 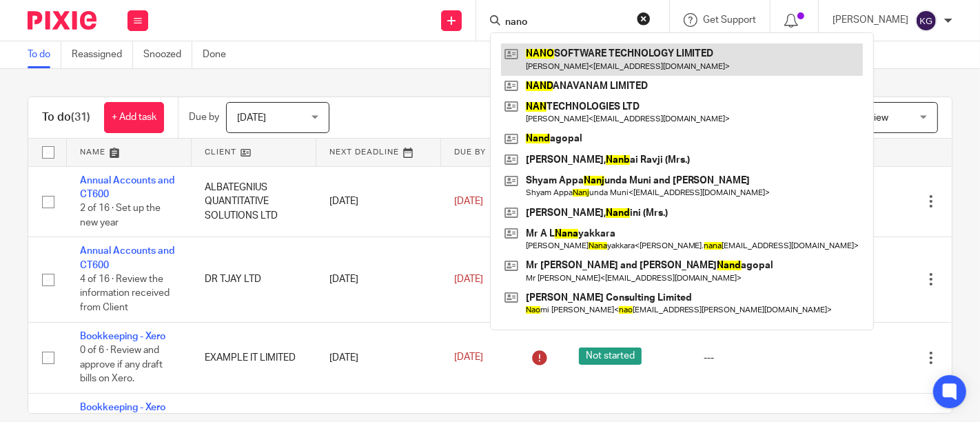 I want to click on button: Clear, so click(x=643, y=19).